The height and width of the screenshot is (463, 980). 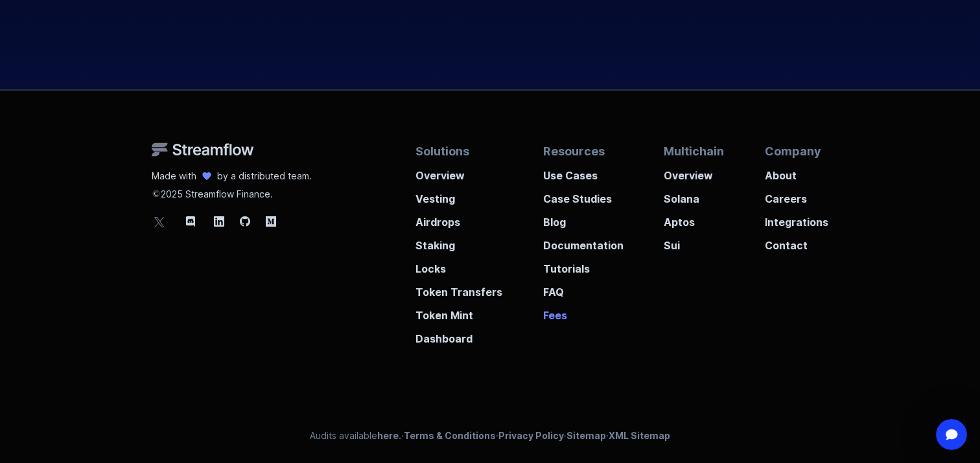 I want to click on p: Locks, so click(x=459, y=265).